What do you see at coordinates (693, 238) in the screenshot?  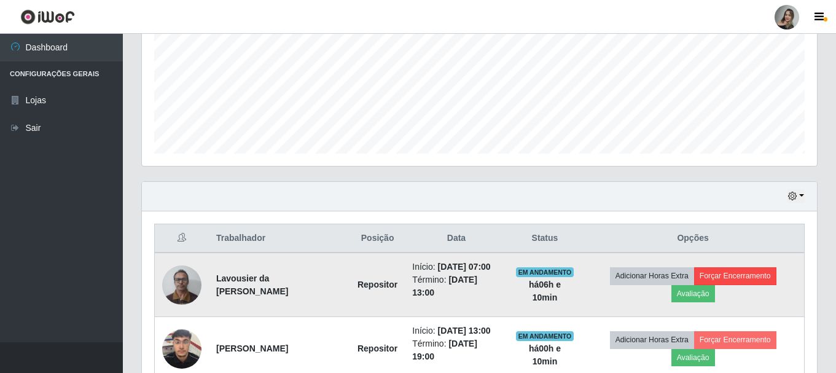 I see `th: Opções` at bounding box center [693, 238].